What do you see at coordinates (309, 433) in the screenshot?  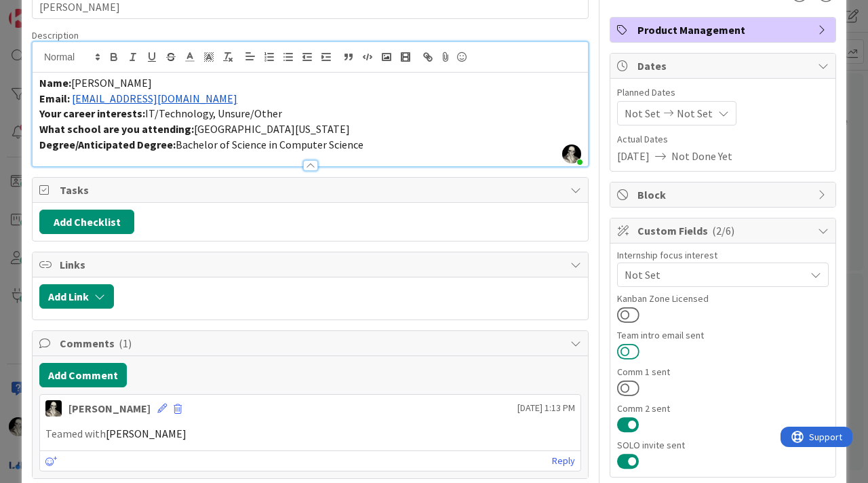 I see `p: Teamed with` at bounding box center [309, 433].